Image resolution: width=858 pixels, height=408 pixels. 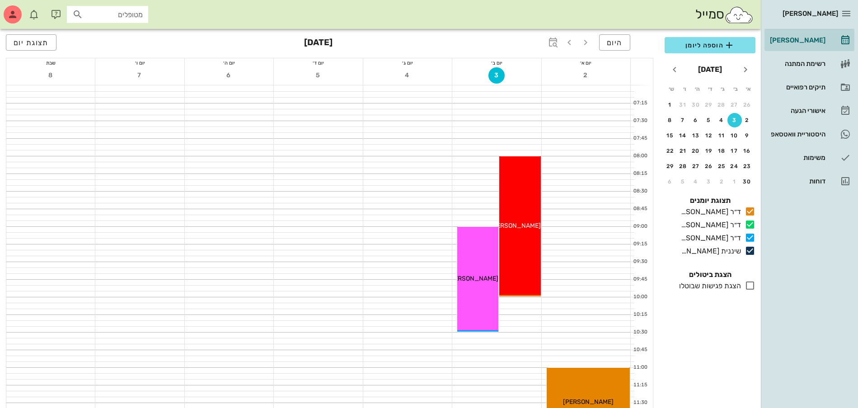 What do you see at coordinates (809, 158) in the screenshot?
I see `a: משימות` at bounding box center [809, 158].